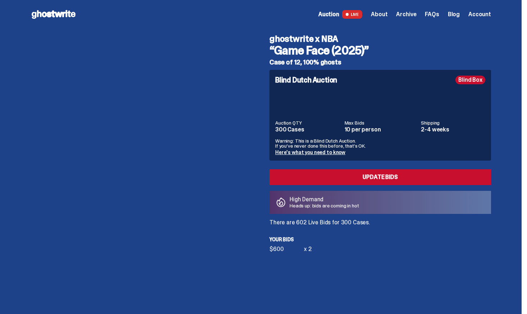  What do you see at coordinates (310, 152) in the screenshot?
I see `a: Here's what you need to know` at bounding box center [310, 152].